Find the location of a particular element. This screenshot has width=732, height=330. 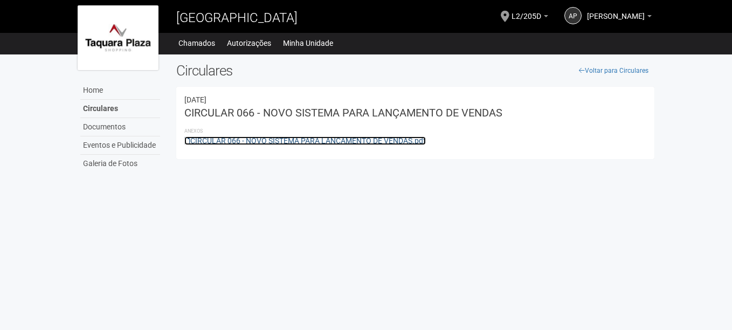

a: Documentos is located at coordinates (120, 127).